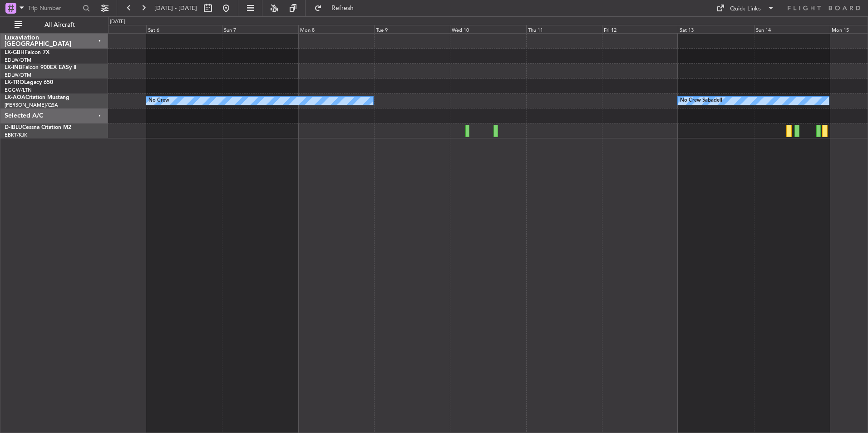 This screenshot has width=868, height=433. Describe the element at coordinates (16, 135) in the screenshot. I see `a: EBKT/KJK` at that location.